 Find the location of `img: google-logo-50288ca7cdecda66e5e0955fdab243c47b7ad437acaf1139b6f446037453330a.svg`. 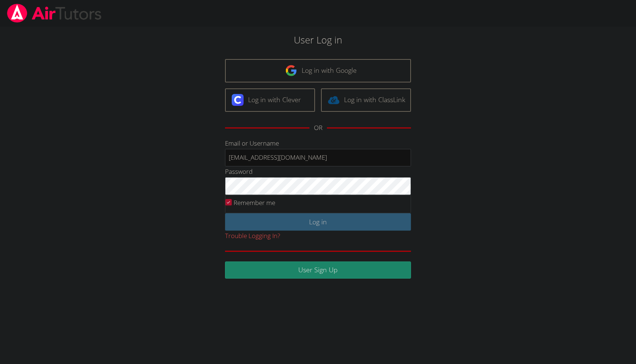

img: google-logo-50288ca7cdecda66e5e0955fdab243c47b7ad437acaf1139b6f446037453330a.svg is located at coordinates (291, 71).